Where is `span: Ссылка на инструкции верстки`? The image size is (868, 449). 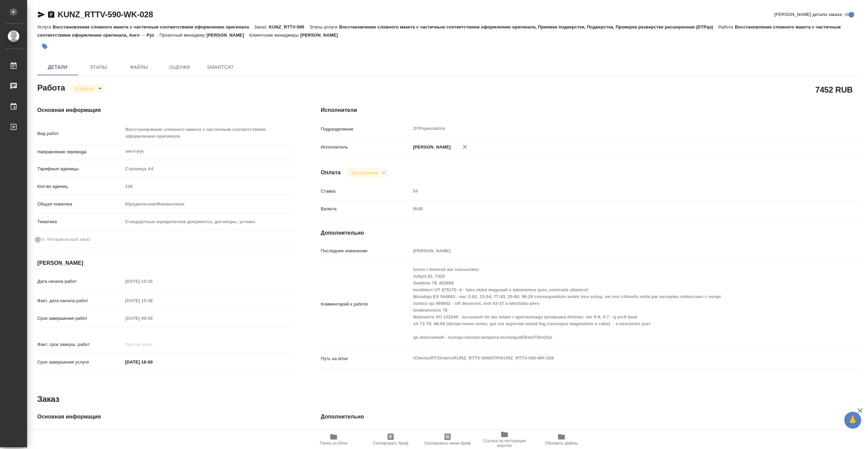
span: Ссылка на инструкции верстки is located at coordinates (504, 443).